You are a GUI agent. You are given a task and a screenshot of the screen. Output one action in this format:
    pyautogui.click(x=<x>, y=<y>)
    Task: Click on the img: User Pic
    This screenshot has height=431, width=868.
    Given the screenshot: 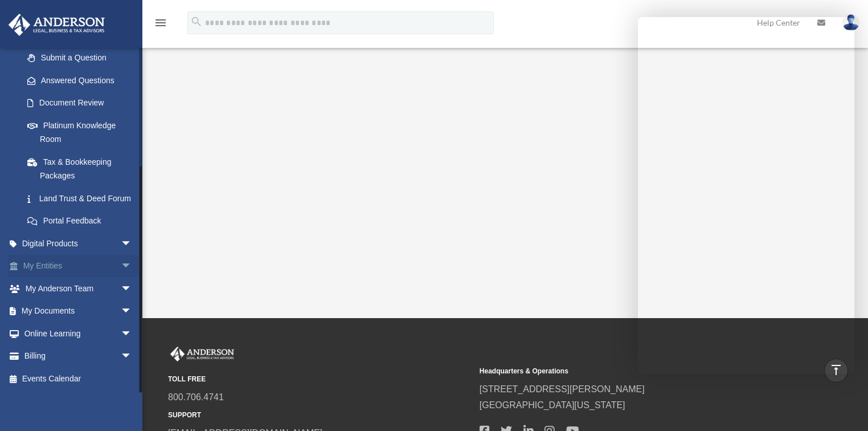 What is the action you would take?
    pyautogui.click(x=851, y=22)
    